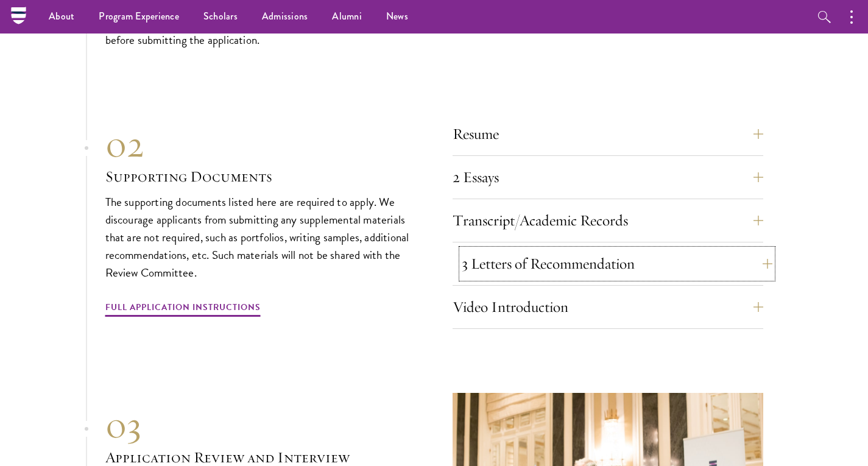 Image resolution: width=868 pixels, height=466 pixels. What do you see at coordinates (261, 237) in the screenshot?
I see `p: The supporting documents listed here are required to apply. We discourage applicants from submitt...` at bounding box center [261, 237].